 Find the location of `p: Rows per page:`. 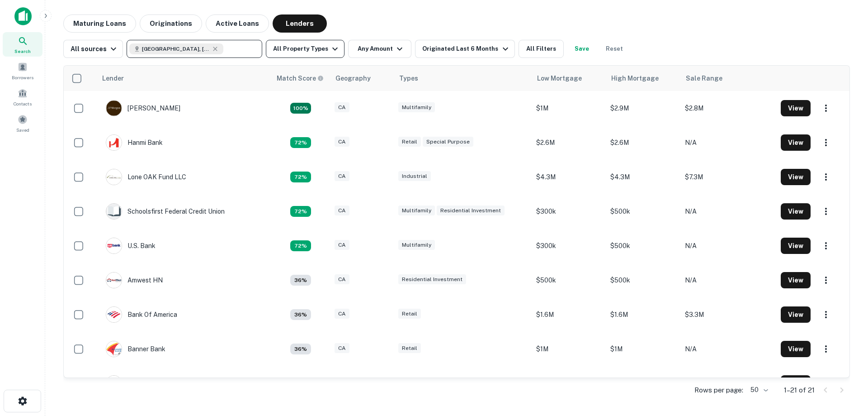

p: Rows per page: is located at coordinates (719, 389).